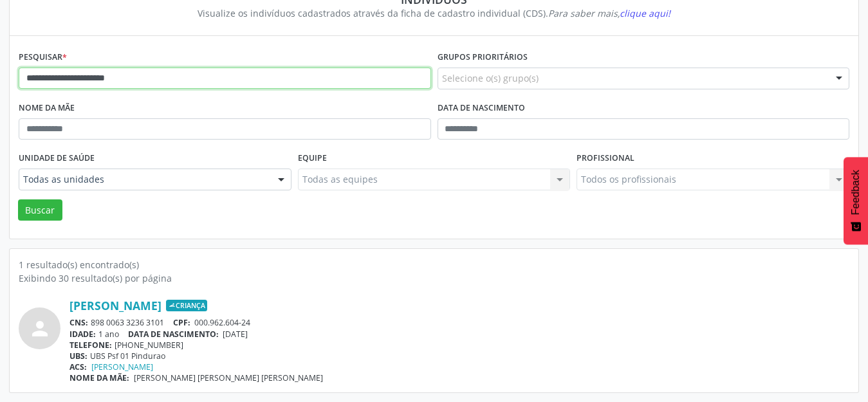 This screenshot has height=402, width=868. I want to click on div: UBS Psf 01 Pindurao, so click(459, 356).